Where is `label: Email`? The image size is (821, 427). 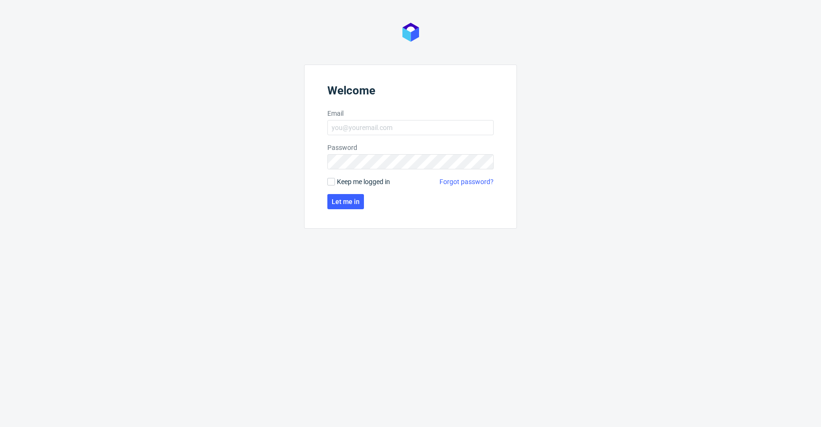
label: Email is located at coordinates (410, 114).